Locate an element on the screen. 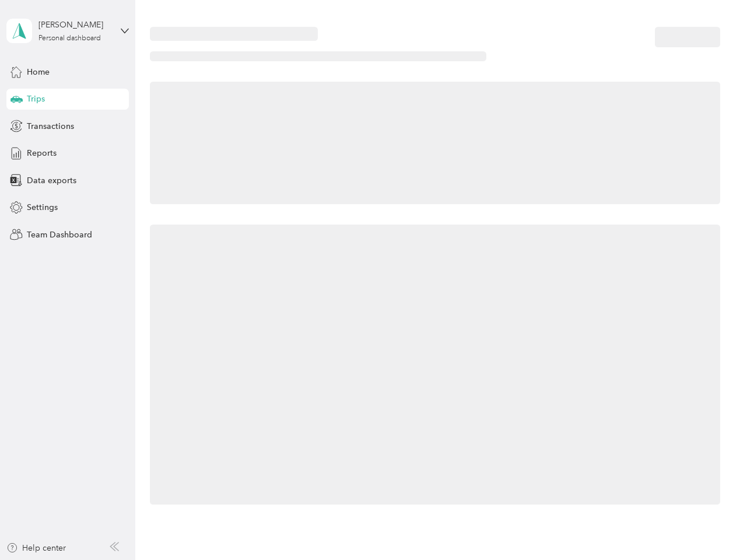 This screenshot has width=740, height=560. div: Personal dashboard is located at coordinates (69, 38).